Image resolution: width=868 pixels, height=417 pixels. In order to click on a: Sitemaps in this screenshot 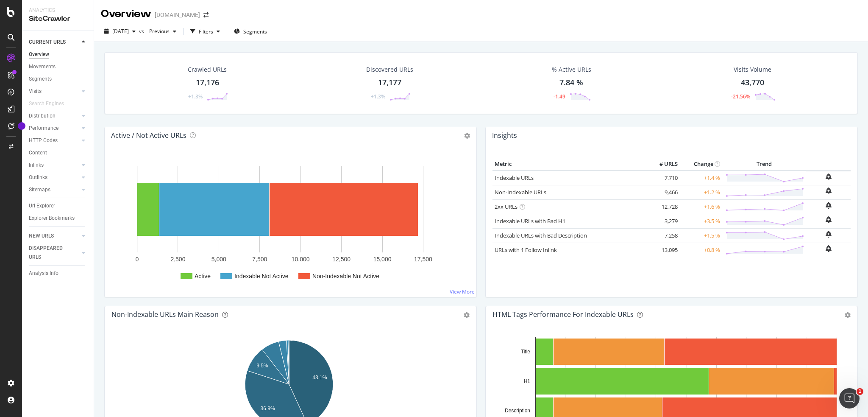, I will do `click(54, 189)`.